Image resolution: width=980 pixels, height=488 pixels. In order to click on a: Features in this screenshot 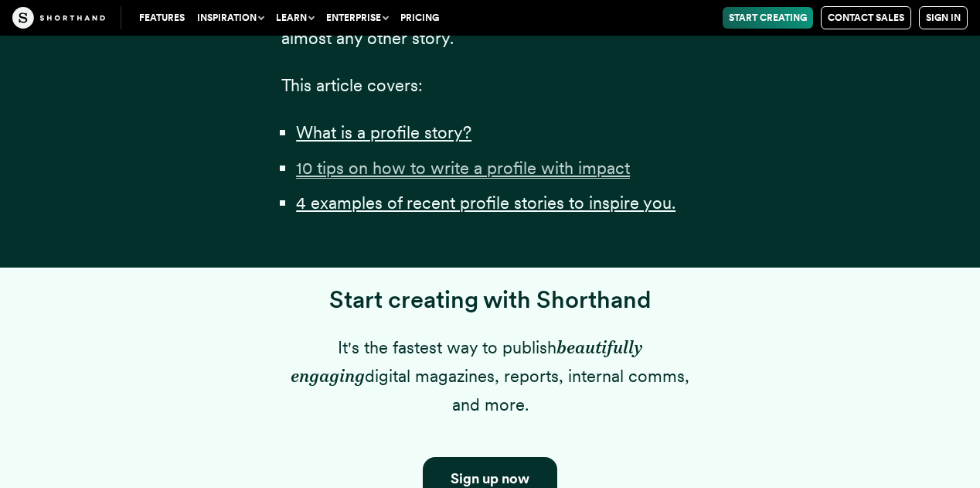, I will do `click(162, 18)`.